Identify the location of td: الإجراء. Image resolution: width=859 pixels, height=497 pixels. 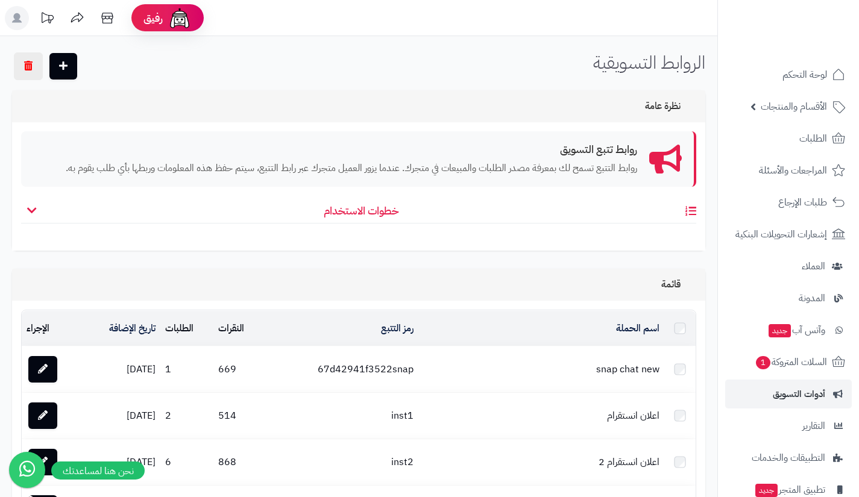
(51, 328).